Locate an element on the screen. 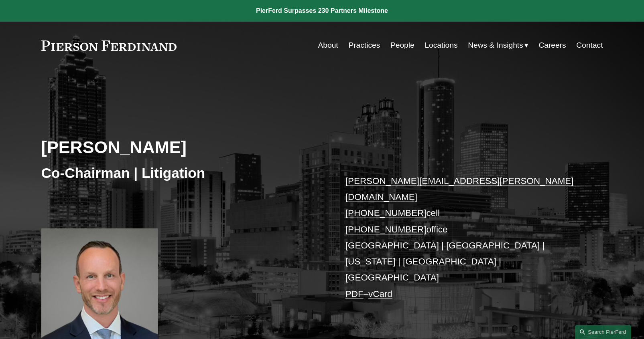  a: folder dropdown is located at coordinates (498, 46).